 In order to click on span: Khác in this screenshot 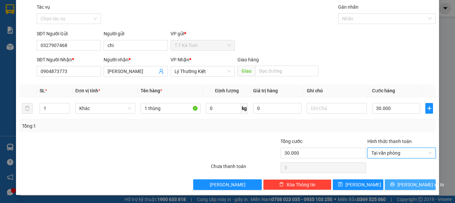, I will do `click(105, 108)`.